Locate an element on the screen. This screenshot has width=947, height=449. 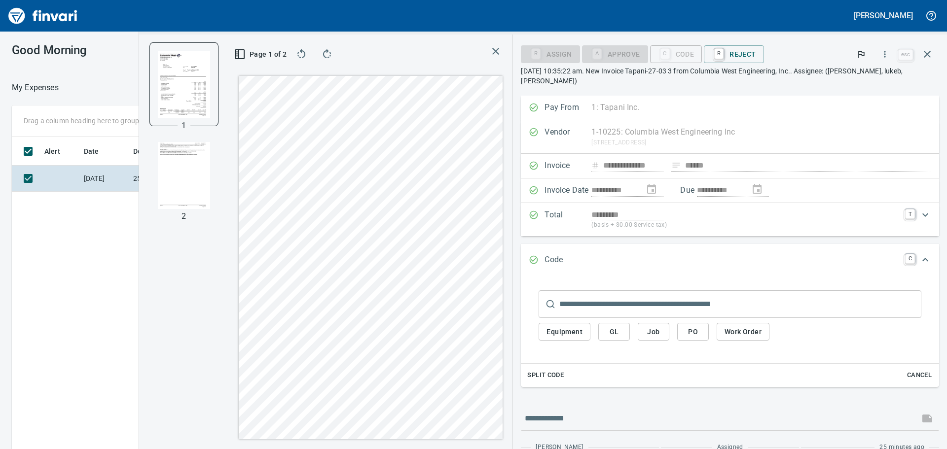
a: esc is located at coordinates (905, 55).